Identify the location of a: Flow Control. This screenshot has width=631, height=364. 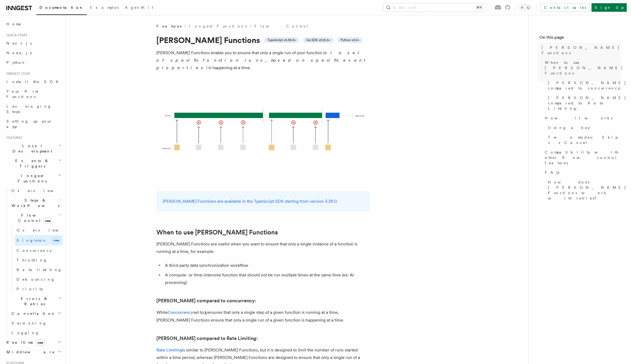
(282, 26).